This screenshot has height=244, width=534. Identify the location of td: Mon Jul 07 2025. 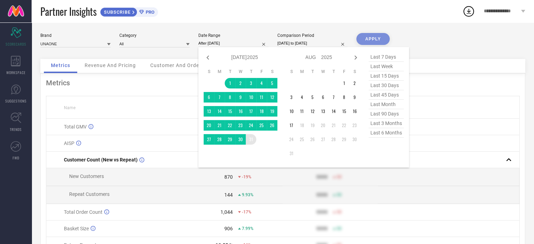
(220, 97).